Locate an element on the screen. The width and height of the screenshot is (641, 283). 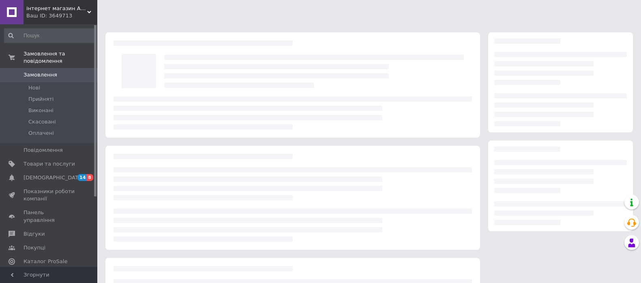
span: Скасовані is located at coordinates (42, 122).